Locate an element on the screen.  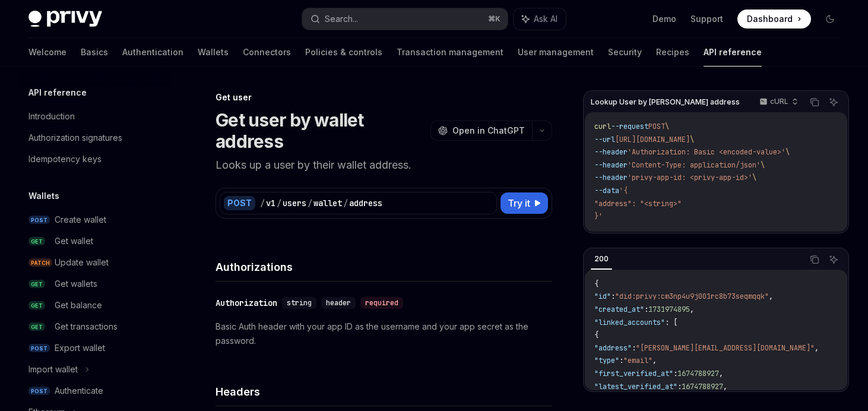
span: Ask AI is located at coordinates (546, 19).